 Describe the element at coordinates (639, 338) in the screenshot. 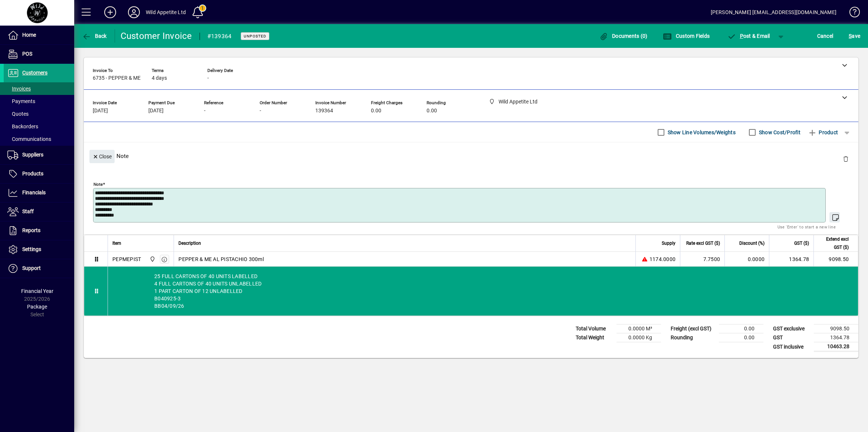

I see `td: 0.0000 Kg` at that location.